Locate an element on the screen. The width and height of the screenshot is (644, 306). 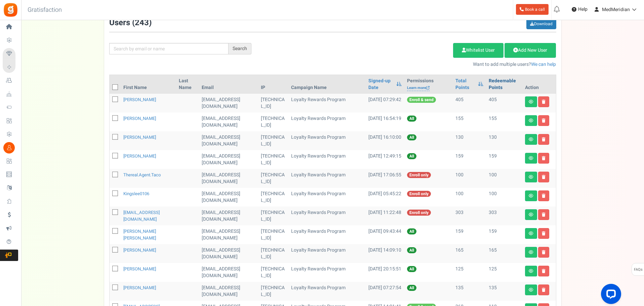
span: Enroll & send is located at coordinates (422, 100).